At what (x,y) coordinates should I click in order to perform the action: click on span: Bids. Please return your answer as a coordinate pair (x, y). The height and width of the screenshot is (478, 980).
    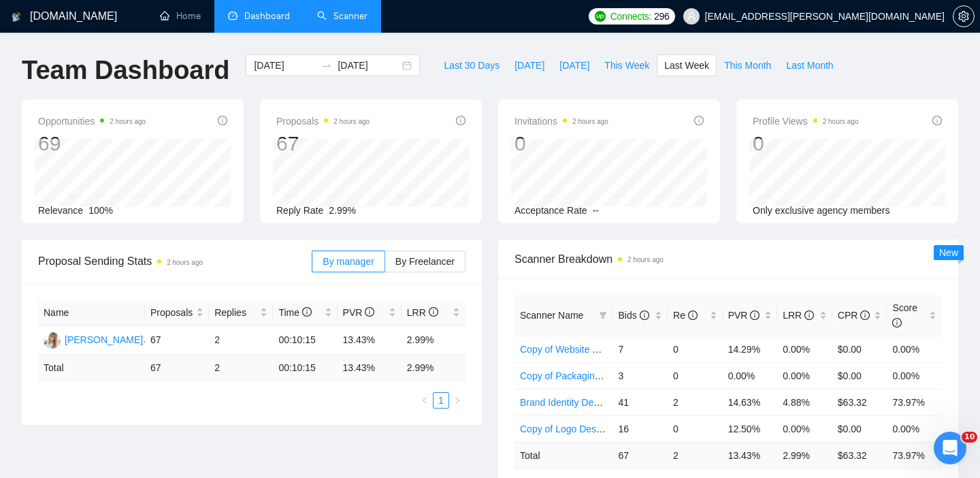
    Looking at the image, I should click on (633, 315).